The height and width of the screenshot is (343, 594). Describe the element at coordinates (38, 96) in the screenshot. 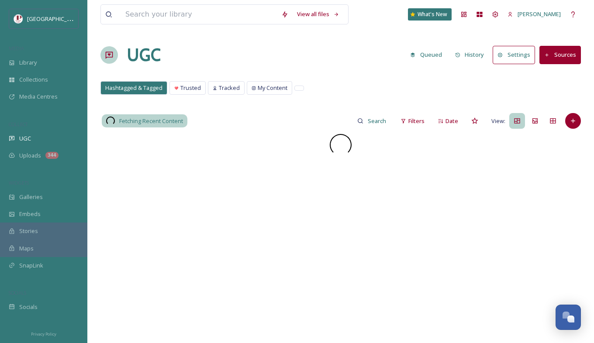

I see `span: Media Centres` at that location.